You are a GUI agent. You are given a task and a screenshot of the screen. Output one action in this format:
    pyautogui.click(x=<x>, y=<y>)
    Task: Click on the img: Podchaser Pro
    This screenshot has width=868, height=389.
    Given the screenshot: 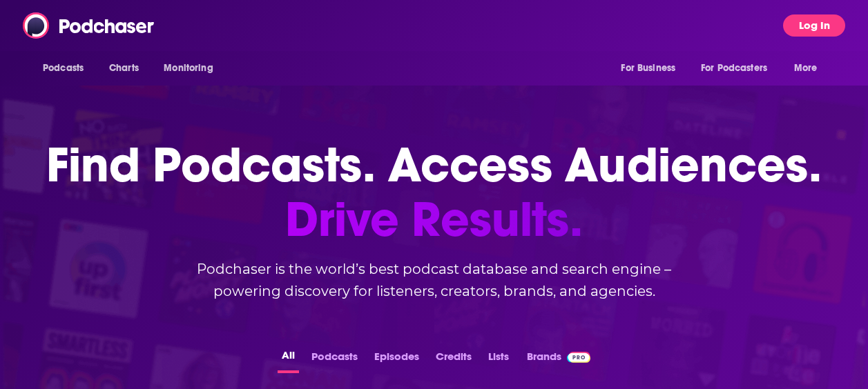 What is the action you would take?
    pyautogui.click(x=579, y=358)
    